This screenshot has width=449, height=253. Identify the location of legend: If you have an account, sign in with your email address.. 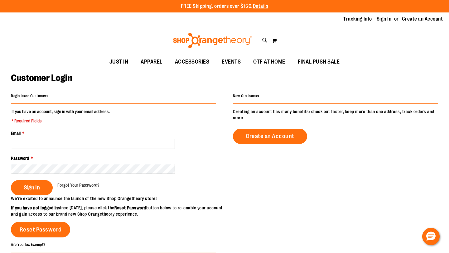
(61, 116).